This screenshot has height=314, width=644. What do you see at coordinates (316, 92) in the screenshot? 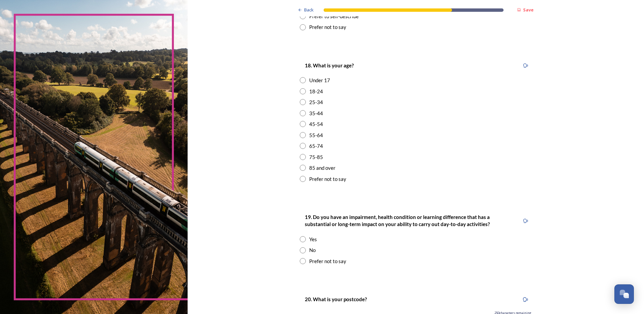
I see `div: 18-24` at bounding box center [316, 92].